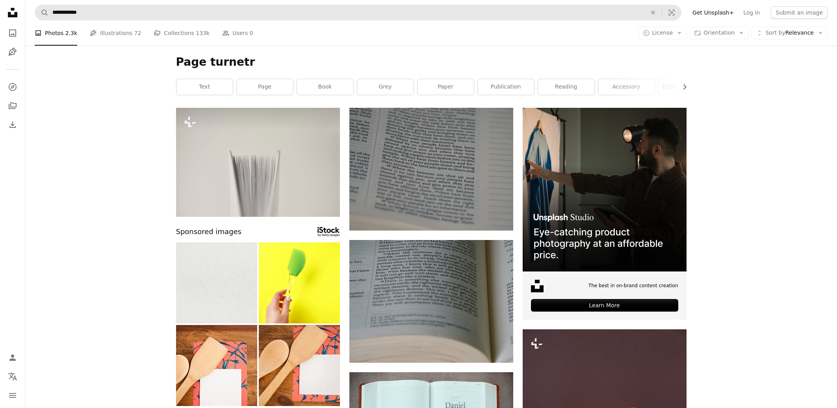 The width and height of the screenshot is (837, 408). What do you see at coordinates (682, 87) in the screenshot?
I see `button: scroll list to the right` at bounding box center [682, 87].